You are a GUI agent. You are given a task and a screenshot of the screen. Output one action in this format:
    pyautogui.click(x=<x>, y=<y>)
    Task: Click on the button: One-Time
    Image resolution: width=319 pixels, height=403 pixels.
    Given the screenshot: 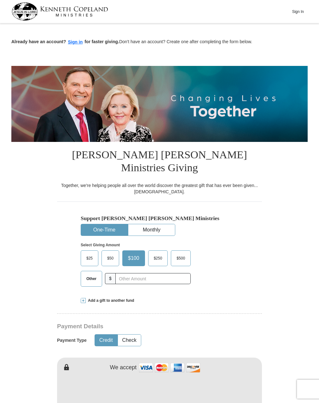 What is the action you would take?
    pyautogui.click(x=104, y=230)
    